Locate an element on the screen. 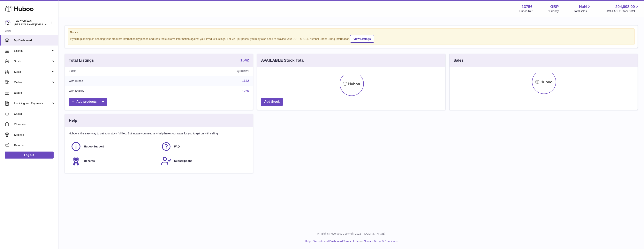  h3: Total Listings is located at coordinates (81, 60).